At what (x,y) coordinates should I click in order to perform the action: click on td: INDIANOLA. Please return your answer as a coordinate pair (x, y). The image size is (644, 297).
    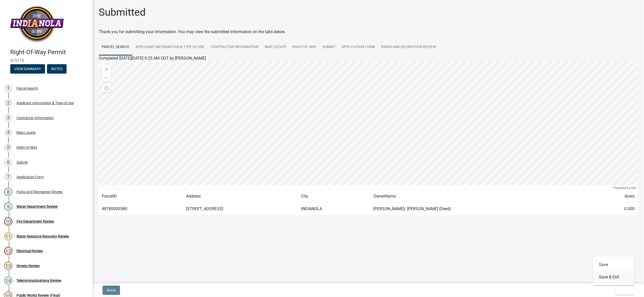
    Looking at the image, I should click on (335, 209).